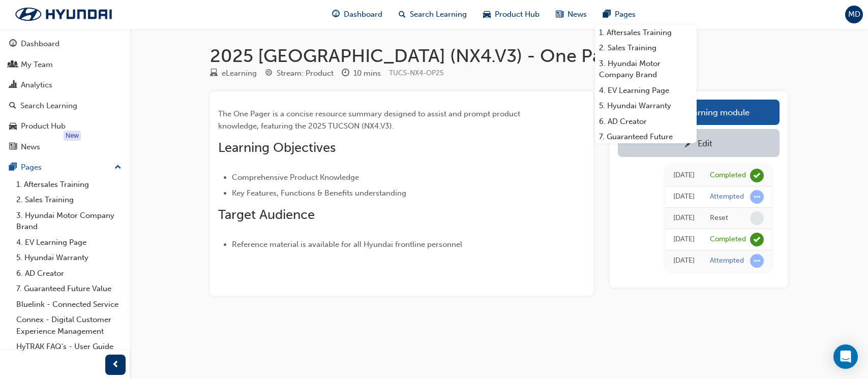 The height and width of the screenshot is (379, 868). What do you see at coordinates (854, 14) in the screenshot?
I see `button: MD` at bounding box center [854, 14].